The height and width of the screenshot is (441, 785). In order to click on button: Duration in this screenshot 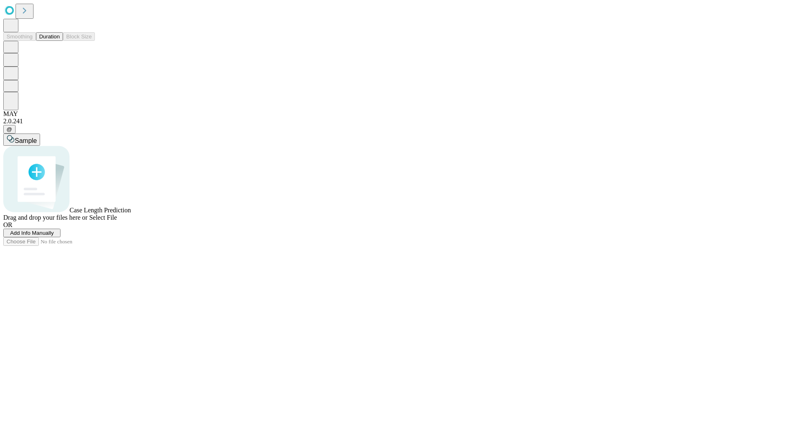, I will do `click(49, 36)`.